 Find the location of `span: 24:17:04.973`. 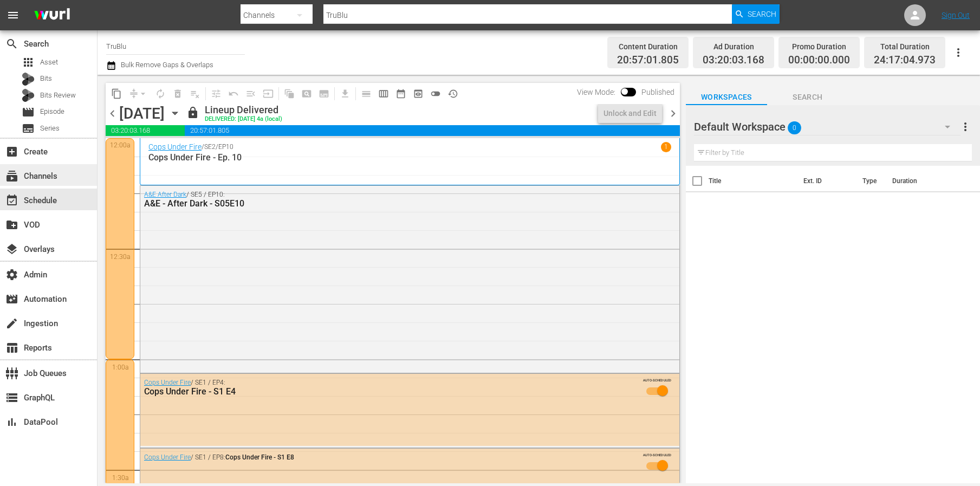

span: 24:17:04.973 is located at coordinates (904, 60).